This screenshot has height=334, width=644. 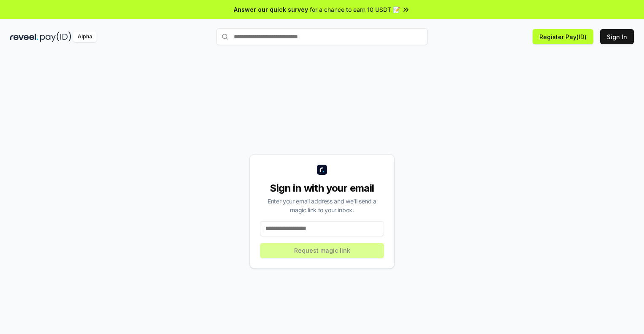 What do you see at coordinates (56, 36) in the screenshot?
I see `img: pay_id` at bounding box center [56, 36].